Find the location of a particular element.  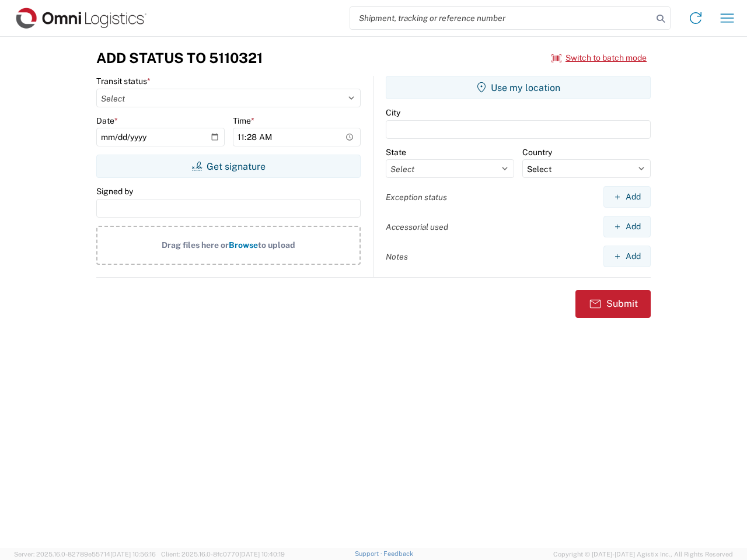

span: to upload is located at coordinates (277, 245).